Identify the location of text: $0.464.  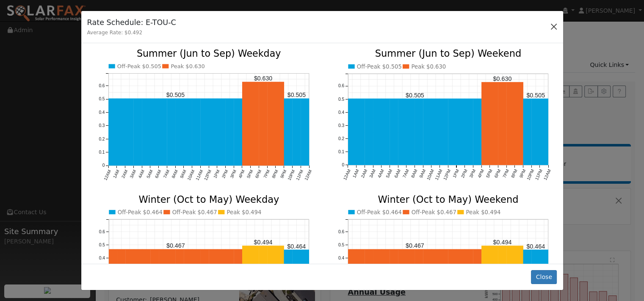
(296, 246).